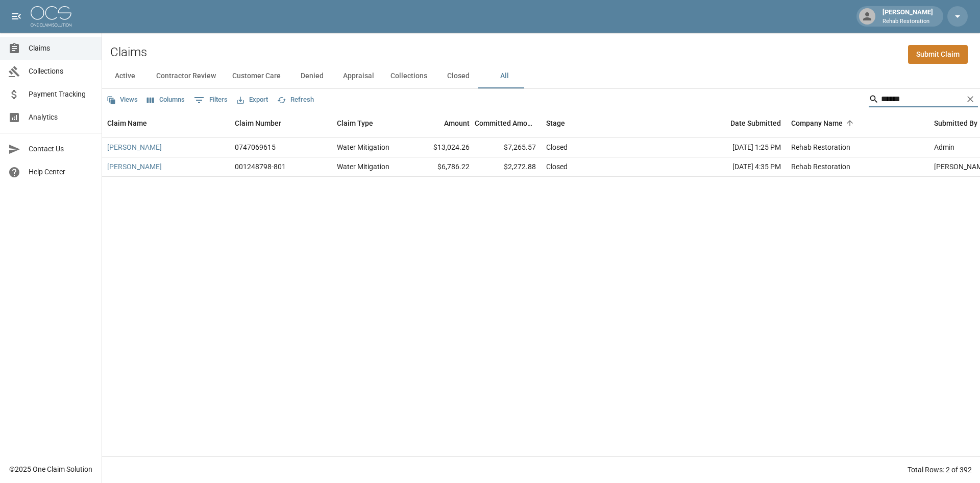 The image size is (980, 483). Describe the element at coordinates (508, 147) in the screenshot. I see `div: $7,265.57` at that location.